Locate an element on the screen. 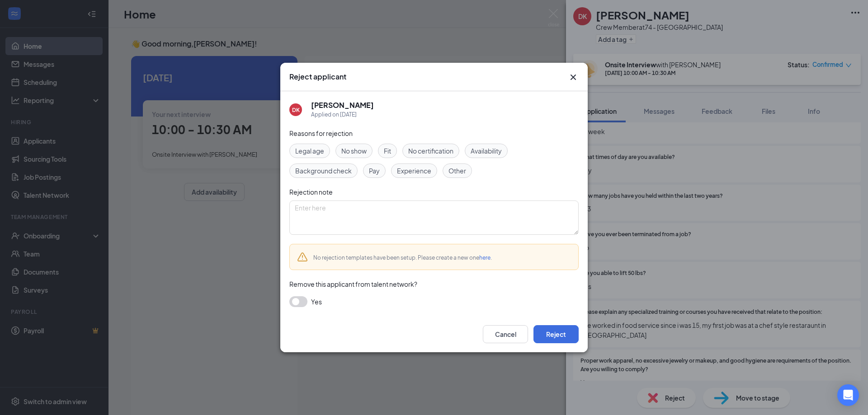 The height and width of the screenshot is (415, 868). span: No certification is located at coordinates (431, 151).